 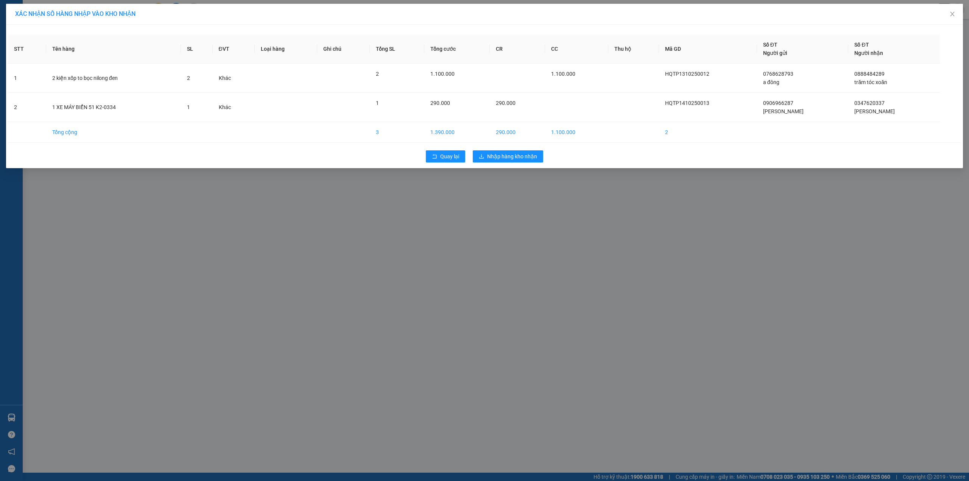 I want to click on th: STT, so click(x=27, y=49).